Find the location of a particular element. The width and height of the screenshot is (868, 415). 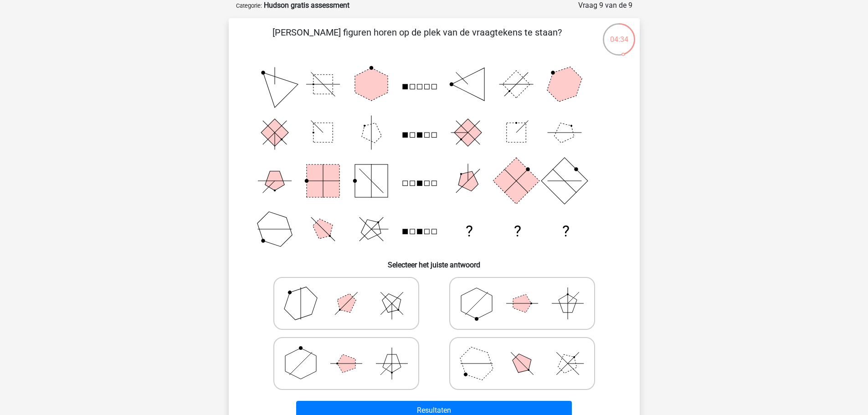

strong: Hudson gratis assessment is located at coordinates (306, 5).